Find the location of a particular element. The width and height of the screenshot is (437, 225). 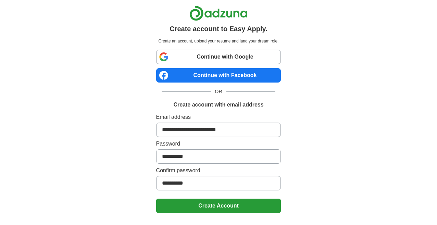

p: Create an account, upload your resume and land your dream role. is located at coordinates (219, 41).